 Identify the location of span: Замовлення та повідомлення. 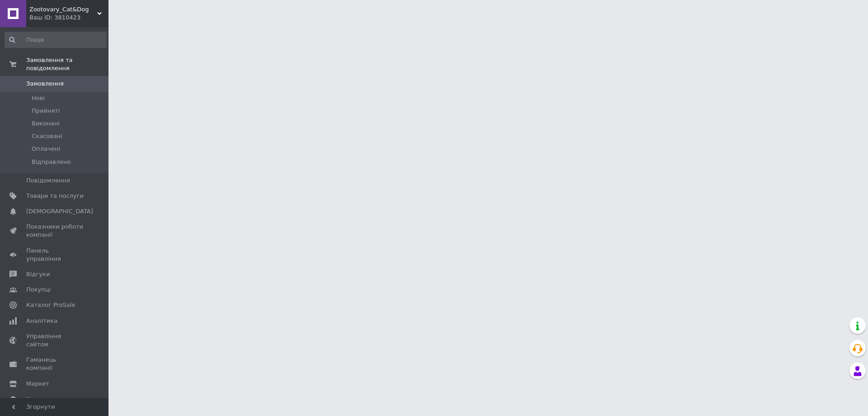
(67, 64).